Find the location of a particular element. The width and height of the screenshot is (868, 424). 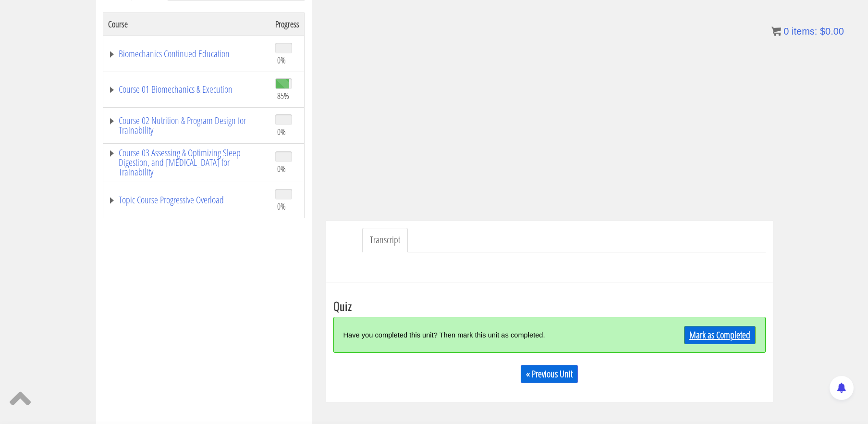

th: Course is located at coordinates (187, 24).